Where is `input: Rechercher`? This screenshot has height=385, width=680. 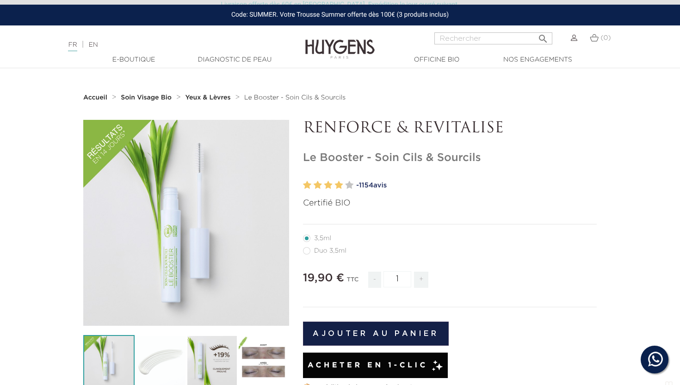 input: Rechercher is located at coordinates (493, 38).